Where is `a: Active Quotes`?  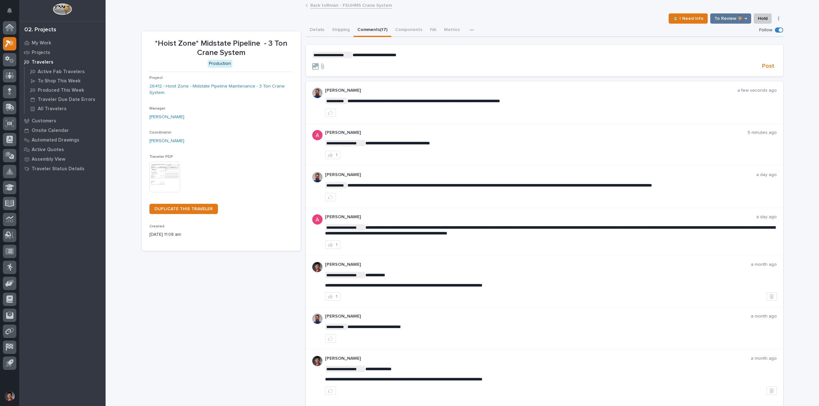 a: Active Quotes is located at coordinates (62, 150).